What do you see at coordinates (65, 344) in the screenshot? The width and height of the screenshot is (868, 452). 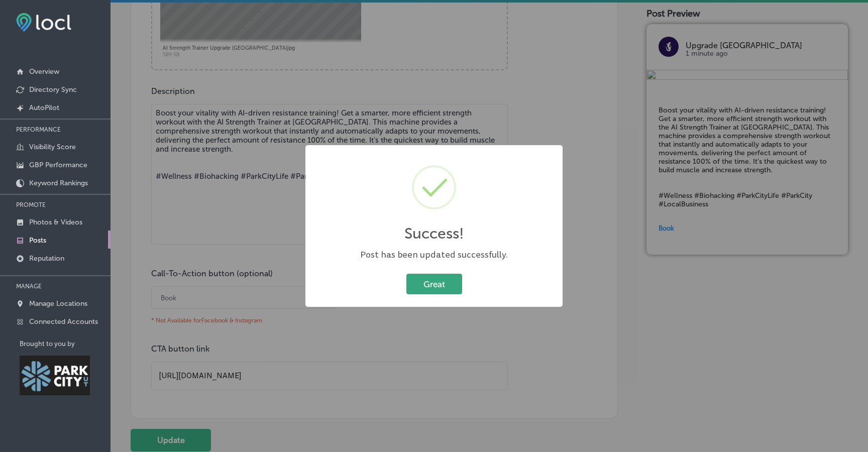 I see `p: Brought to you by` at bounding box center [65, 344].